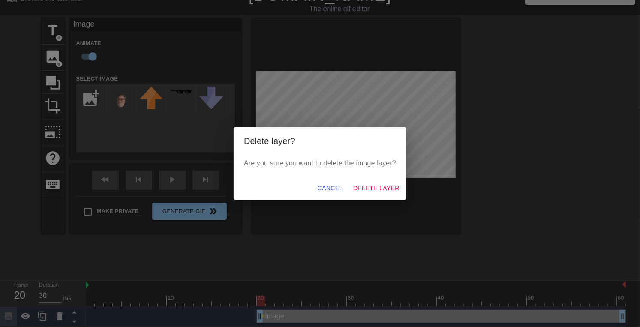  What do you see at coordinates (376, 188) in the screenshot?
I see `span: Delete Layer` at bounding box center [376, 188].